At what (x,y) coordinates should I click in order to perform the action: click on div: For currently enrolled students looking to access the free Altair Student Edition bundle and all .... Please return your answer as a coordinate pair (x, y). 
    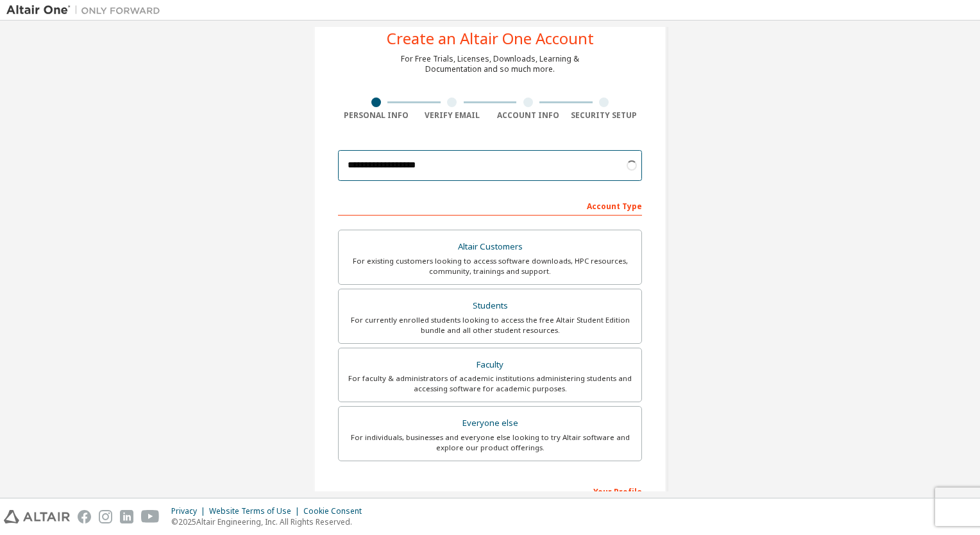
    Looking at the image, I should click on (490, 325).